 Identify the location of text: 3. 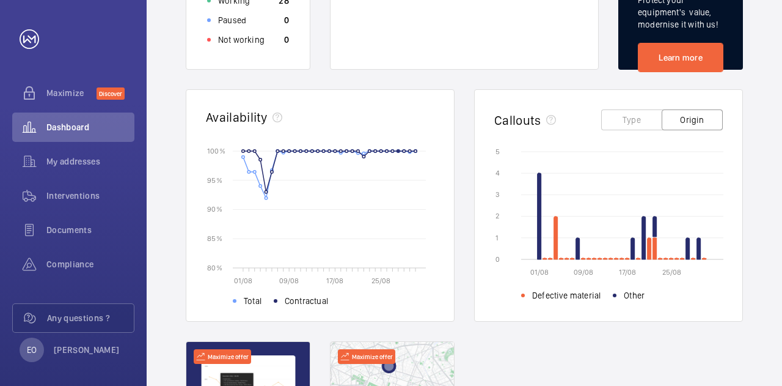
(498, 194).